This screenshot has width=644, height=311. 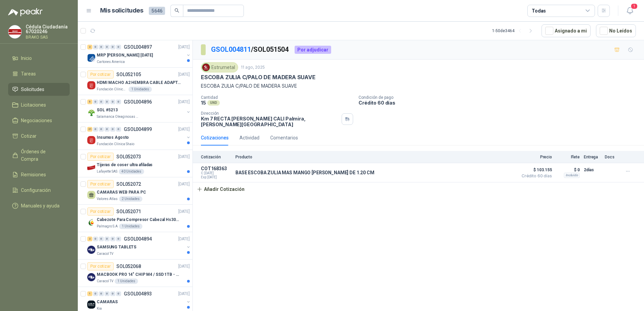 What do you see at coordinates (571, 175) in the screenshot?
I see `div: Incluido` at bounding box center [571, 175].